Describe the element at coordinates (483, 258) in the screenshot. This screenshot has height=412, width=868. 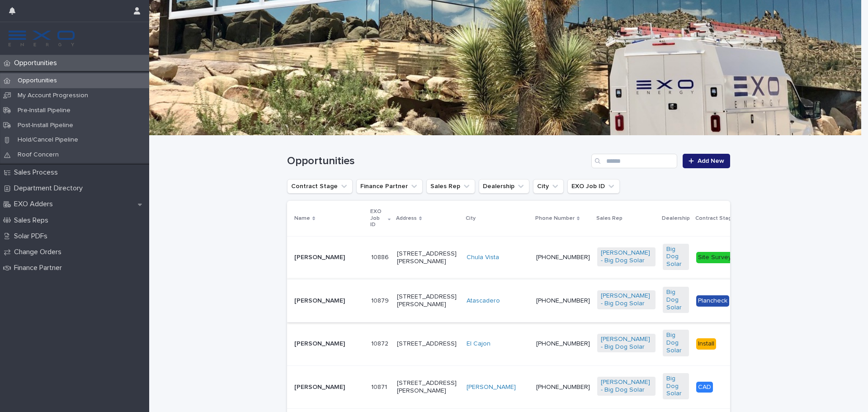
I see `a: Chula Vista` at that location.